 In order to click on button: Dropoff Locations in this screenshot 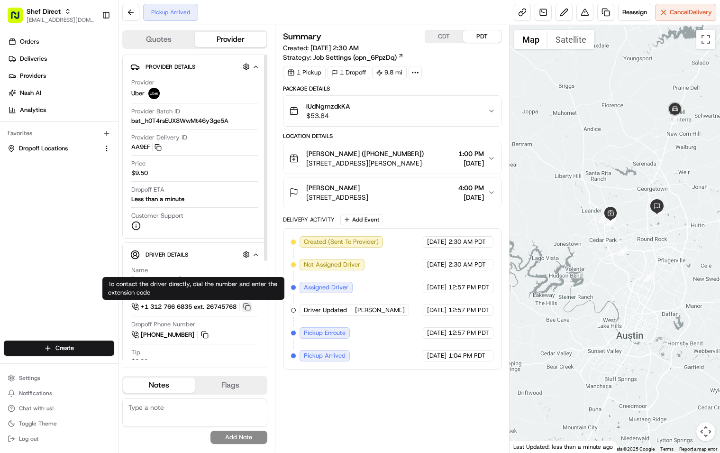, I will do `click(59, 148)`.